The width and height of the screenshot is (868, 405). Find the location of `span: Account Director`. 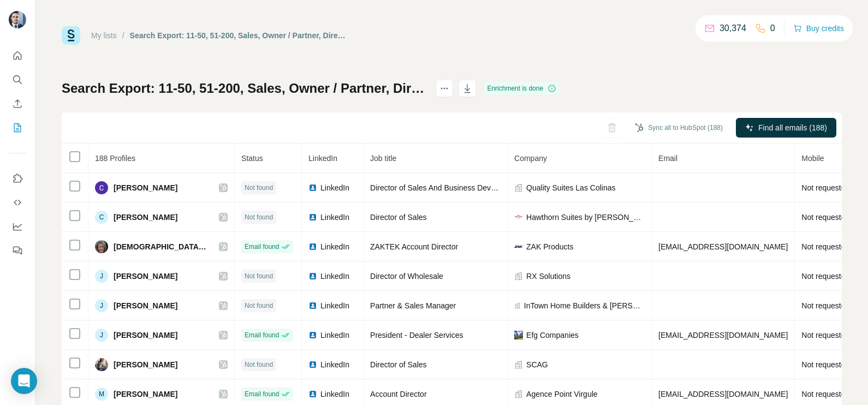

span: Account Director is located at coordinates (398, 394).